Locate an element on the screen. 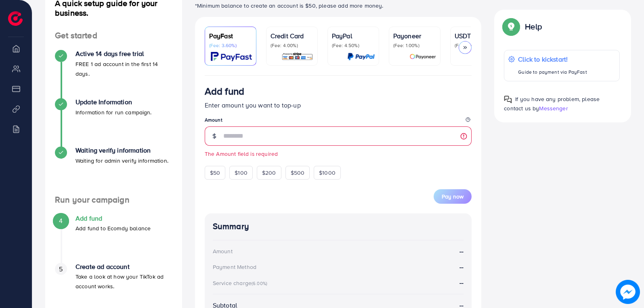 The width and height of the screenshot is (644, 308). h4: Run your campaign is located at coordinates (114, 200).